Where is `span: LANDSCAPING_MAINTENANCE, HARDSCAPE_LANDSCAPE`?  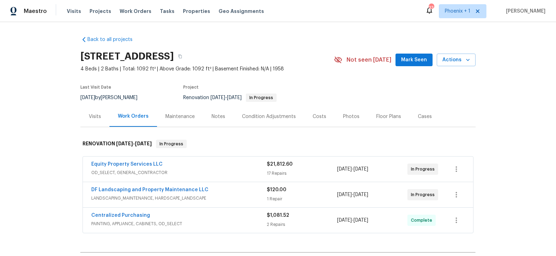 span: LANDSCAPING_MAINTENANCE, HARDSCAPE_LANDSCAPE is located at coordinates (179, 198).